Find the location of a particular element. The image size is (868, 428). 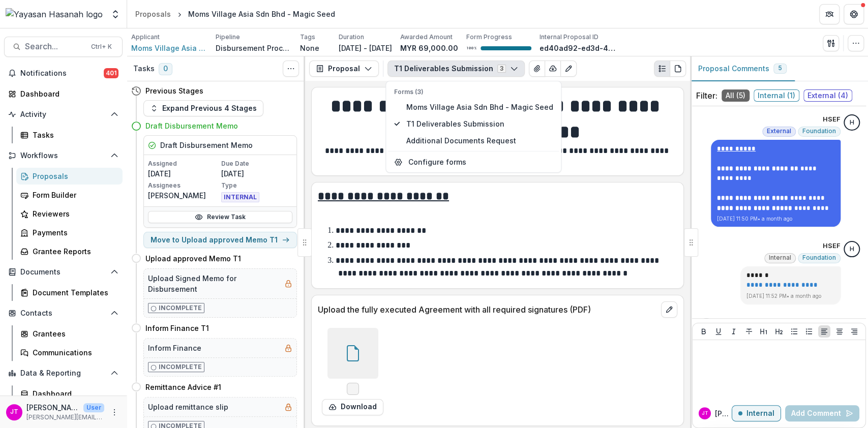

h4: Previous Stages is located at coordinates (174, 91).